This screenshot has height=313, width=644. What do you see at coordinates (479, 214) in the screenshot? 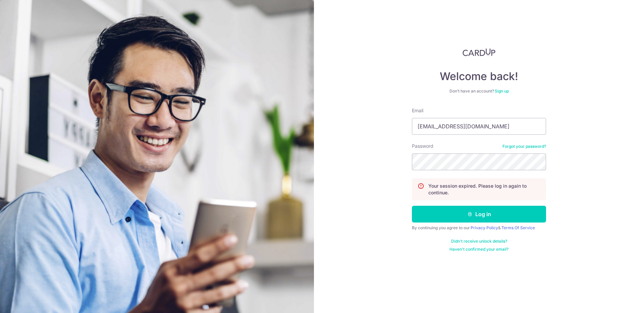
I see `button: Log in` at bounding box center [479, 214].